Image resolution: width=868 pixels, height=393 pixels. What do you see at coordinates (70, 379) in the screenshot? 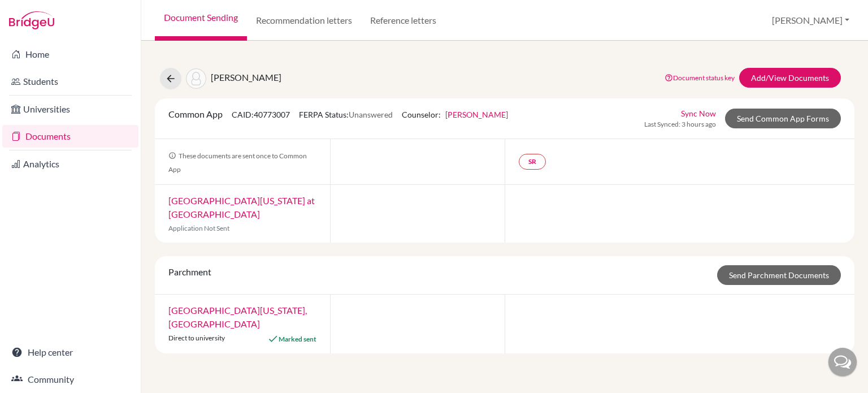
I see `a: Community` at bounding box center [70, 379].